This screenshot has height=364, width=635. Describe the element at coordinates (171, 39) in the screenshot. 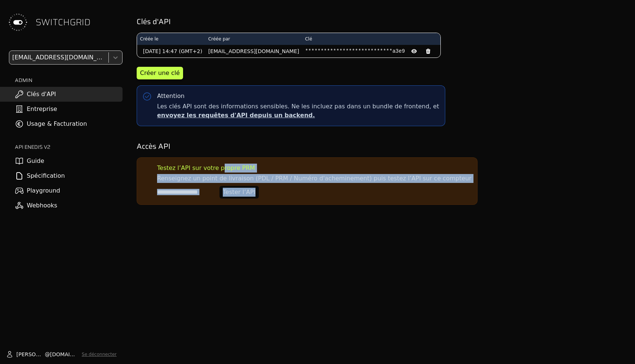

I see `th: Créée le` at that location.